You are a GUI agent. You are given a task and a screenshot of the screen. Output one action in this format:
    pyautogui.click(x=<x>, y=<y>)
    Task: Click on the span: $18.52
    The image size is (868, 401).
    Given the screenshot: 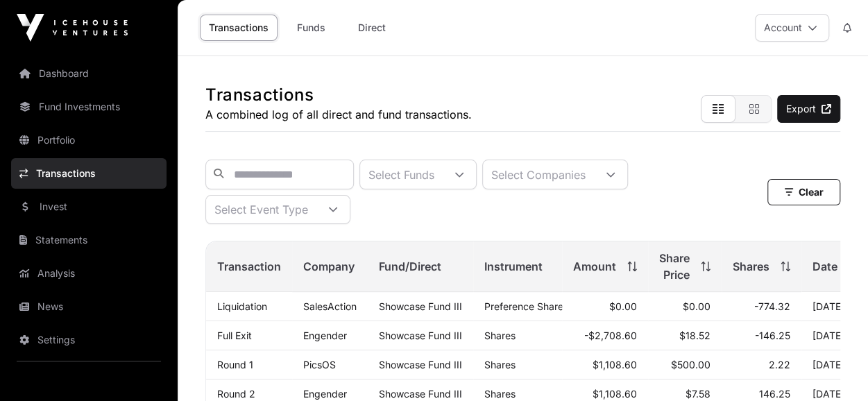 What is the action you would take?
    pyautogui.click(x=695, y=336)
    